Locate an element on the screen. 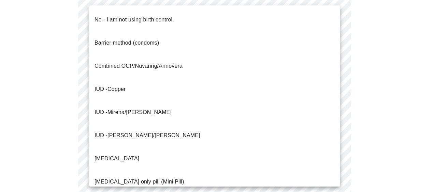 The height and width of the screenshot is (192, 434). p: Copper is located at coordinates (110, 89).